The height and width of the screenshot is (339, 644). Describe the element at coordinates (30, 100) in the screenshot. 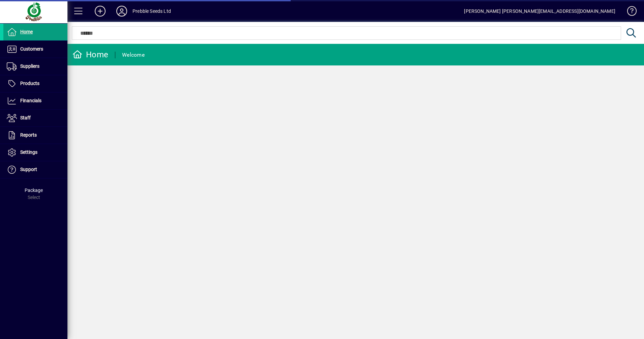

I see `span: Financials` at that location.